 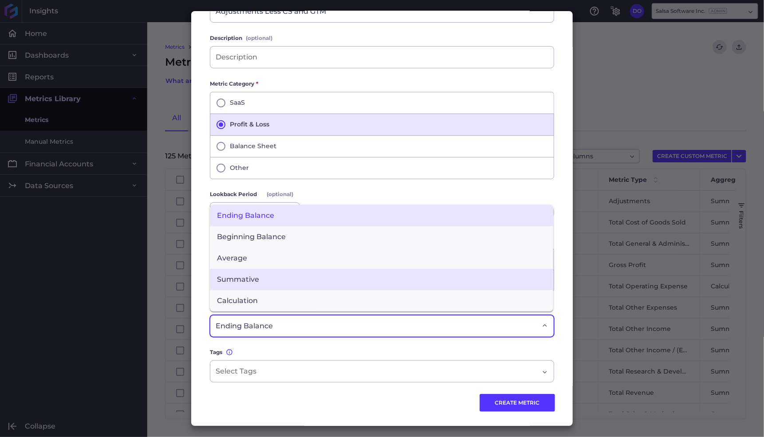 What do you see at coordinates (216, 352) in the screenshot?
I see `span: Tags` at bounding box center [216, 352].